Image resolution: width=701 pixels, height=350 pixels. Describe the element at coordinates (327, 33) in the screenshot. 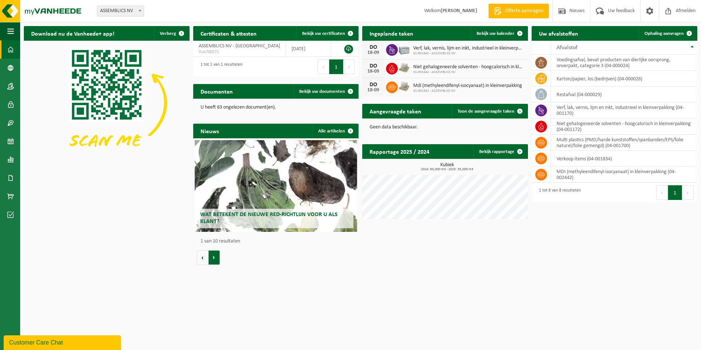

I see `a: Bekijk uw certificaten` at that location.